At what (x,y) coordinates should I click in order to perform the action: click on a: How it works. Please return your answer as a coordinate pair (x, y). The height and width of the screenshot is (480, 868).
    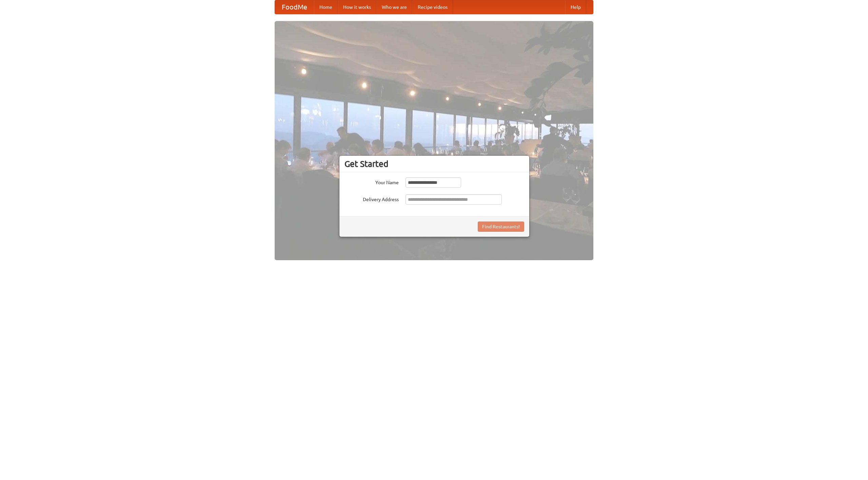
    Looking at the image, I should click on (357, 7).